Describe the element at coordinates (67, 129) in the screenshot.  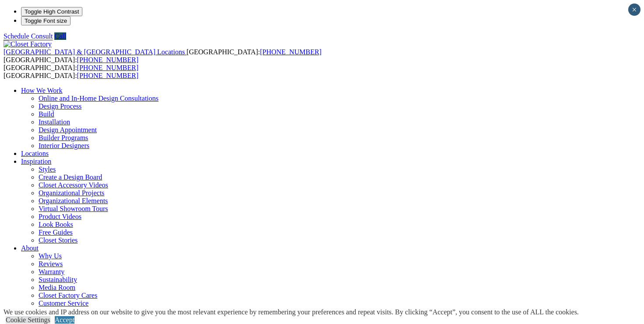
I see `a: Design Appointment` at that location.